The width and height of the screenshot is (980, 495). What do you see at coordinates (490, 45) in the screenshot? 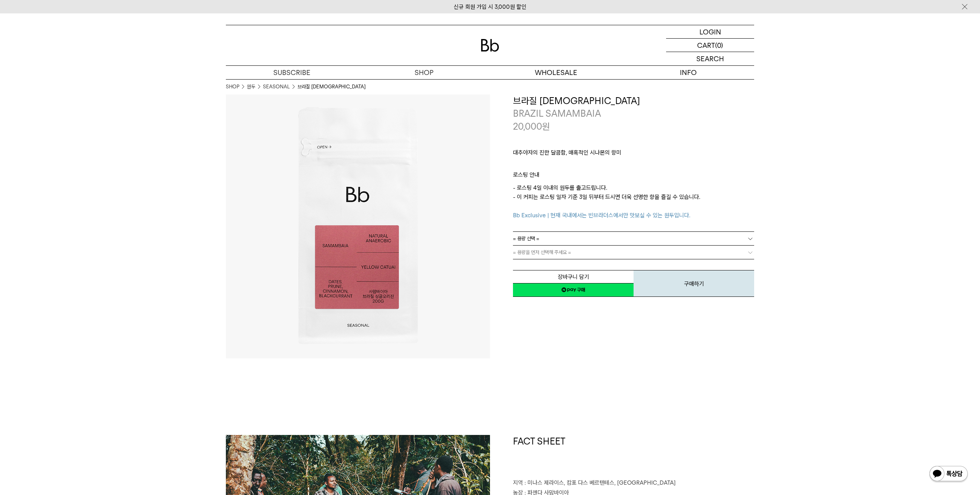
I see `img: 로고` at bounding box center [490, 45].